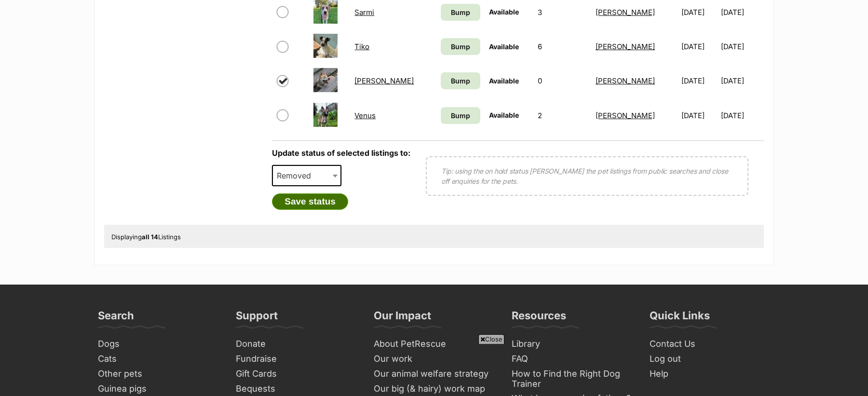  Describe the element at coordinates (572, 344) in the screenshot. I see `a: Library` at that location.